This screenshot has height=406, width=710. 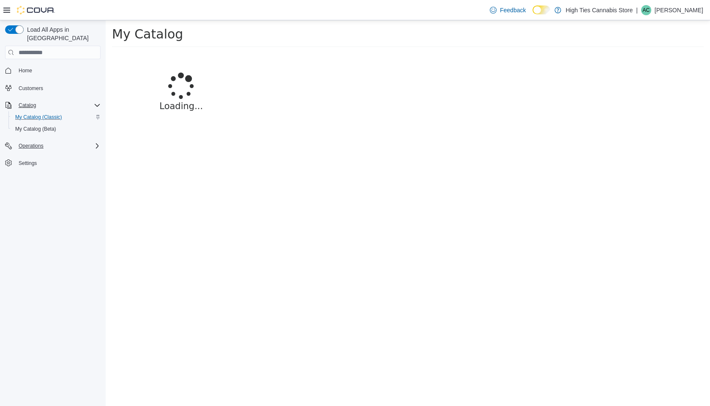 What do you see at coordinates (56, 129) in the screenshot?
I see `button: My Catalog (Beta)` at bounding box center [56, 129].